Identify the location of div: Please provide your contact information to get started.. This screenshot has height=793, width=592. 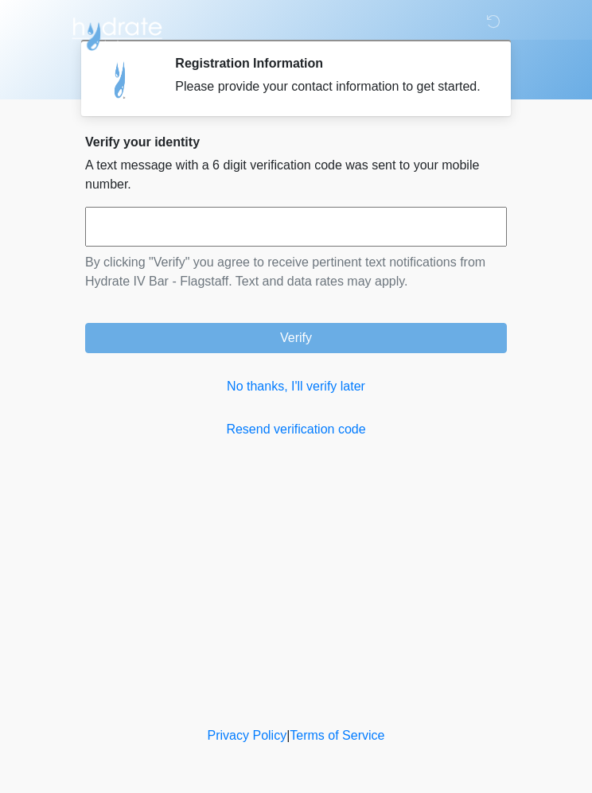
(329, 87).